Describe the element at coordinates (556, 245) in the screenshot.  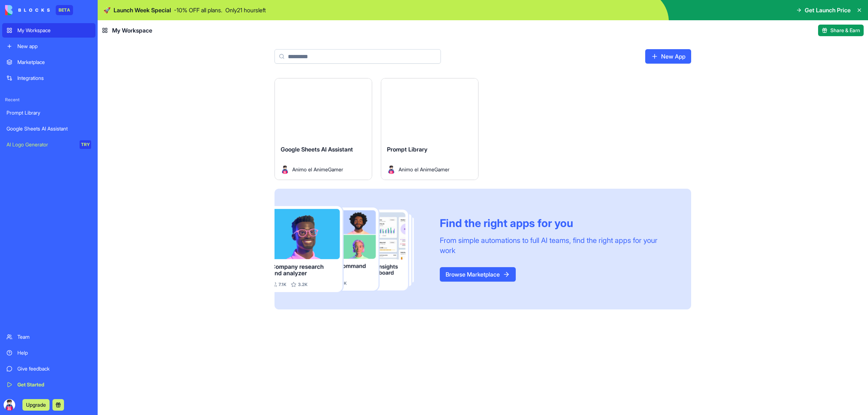
I see `div: From simple automations to full AI teams, find the right apps for your work` at that location.